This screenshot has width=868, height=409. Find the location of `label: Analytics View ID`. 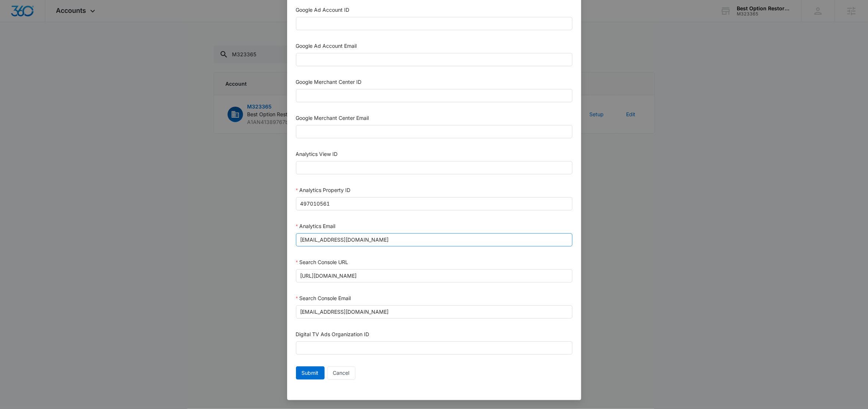

label: Analytics View ID is located at coordinates (317, 154).